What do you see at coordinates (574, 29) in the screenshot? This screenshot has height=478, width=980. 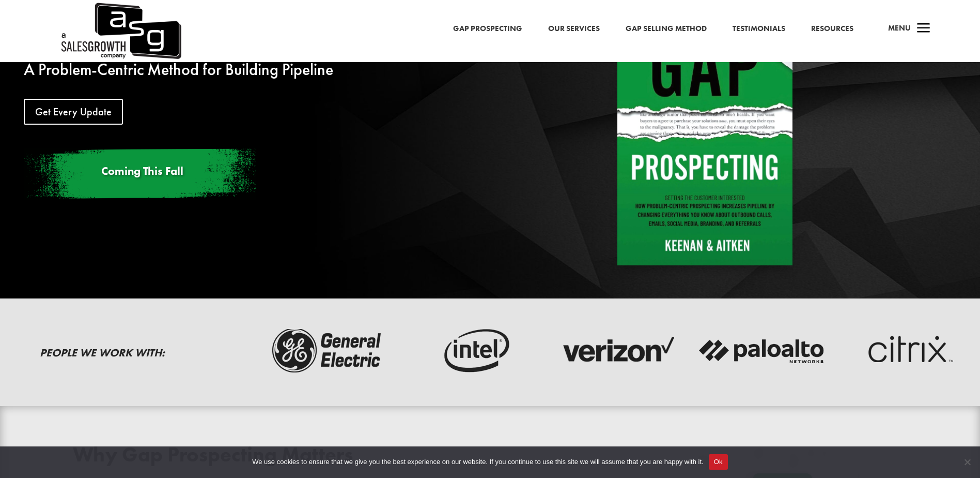 I see `a: Our Services` at bounding box center [574, 29].